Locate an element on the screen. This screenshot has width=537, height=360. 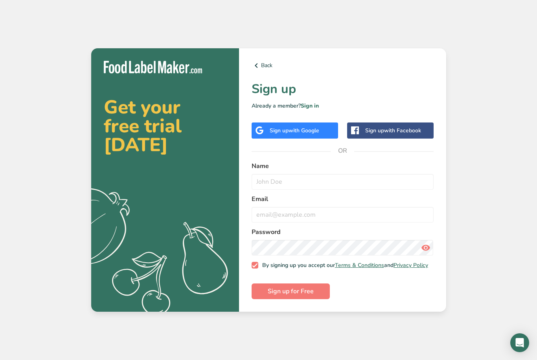
span: with Google is located at coordinates (304, 130).